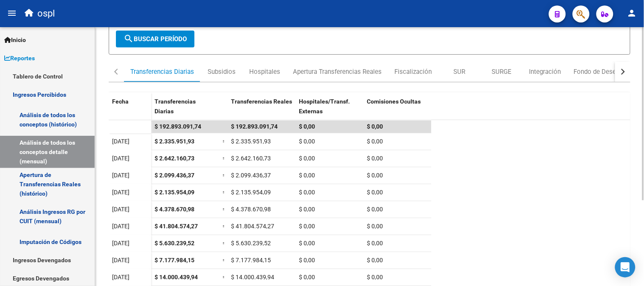 The image size is (644, 286). Describe the element at coordinates (185, 111) in the screenshot. I see `datatable-header-cell: Transferencias Diarias` at that location.